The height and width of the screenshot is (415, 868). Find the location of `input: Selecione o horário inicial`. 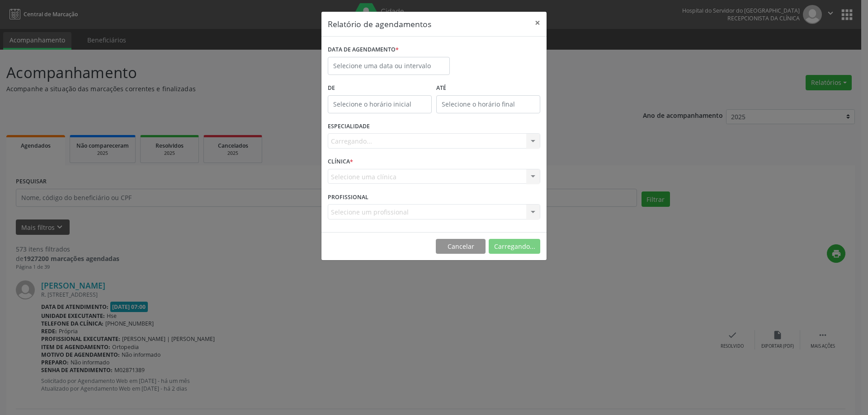

input: Selecione o horário inicial is located at coordinates (380, 105).